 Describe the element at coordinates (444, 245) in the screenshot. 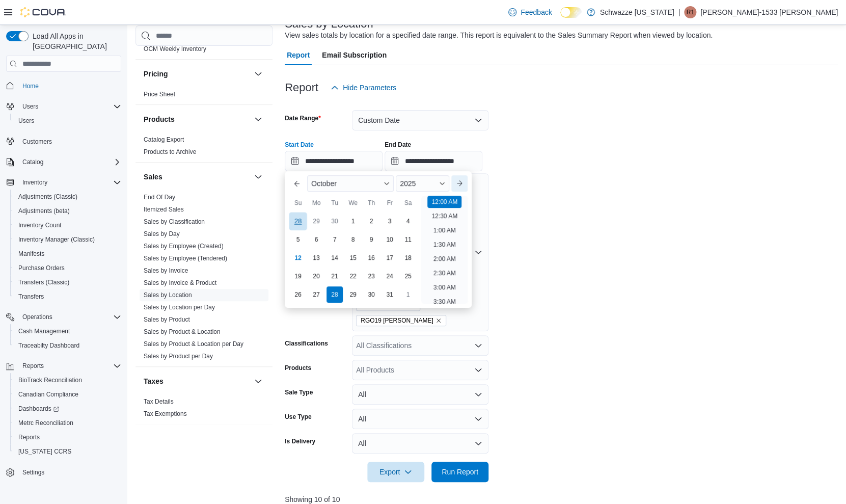

I see `li: 1:30 AM` at that location.